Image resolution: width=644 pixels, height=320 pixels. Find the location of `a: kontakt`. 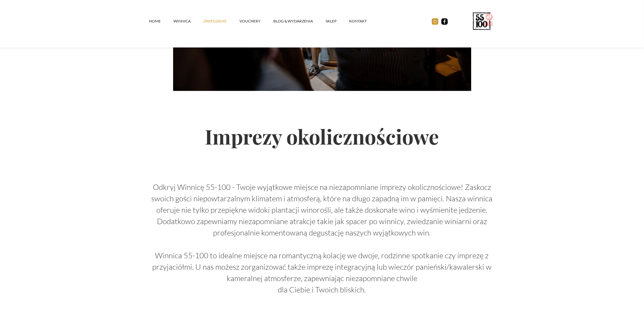

a: kontakt is located at coordinates (364, 21).